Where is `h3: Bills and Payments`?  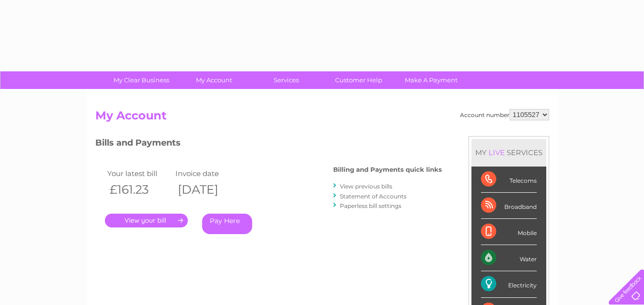
h3: Bills and Payments is located at coordinates (268, 144).